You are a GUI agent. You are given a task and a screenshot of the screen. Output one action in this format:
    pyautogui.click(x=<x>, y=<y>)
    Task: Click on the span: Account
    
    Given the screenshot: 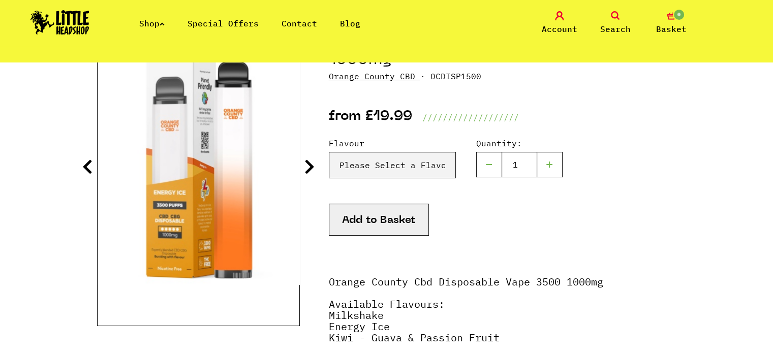 What is the action you would take?
    pyautogui.click(x=560, y=29)
    